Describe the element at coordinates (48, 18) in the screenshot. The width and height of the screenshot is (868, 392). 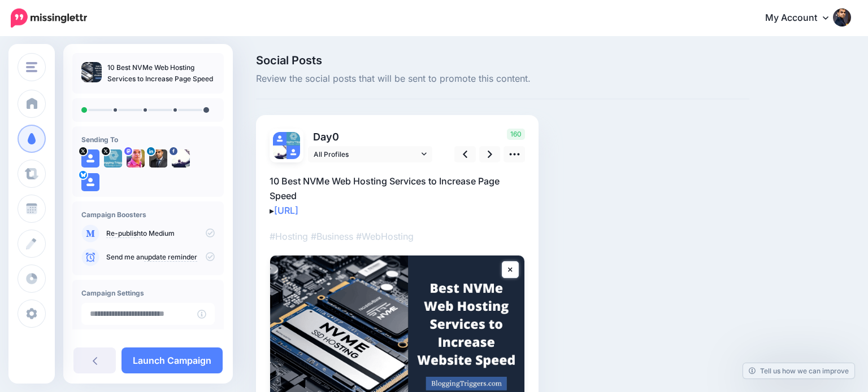
I see `img: Missinglettr` at that location.